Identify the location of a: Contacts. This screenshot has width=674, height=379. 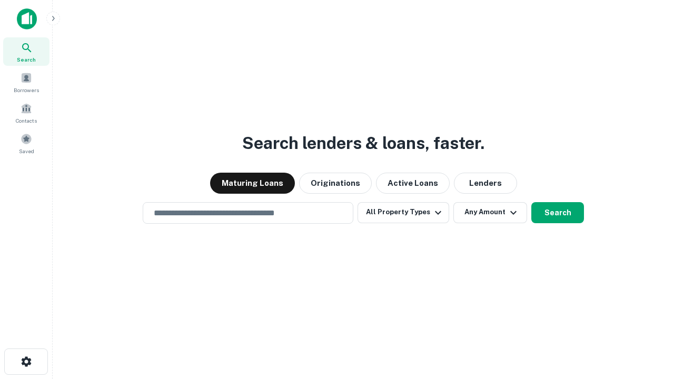
(26, 113).